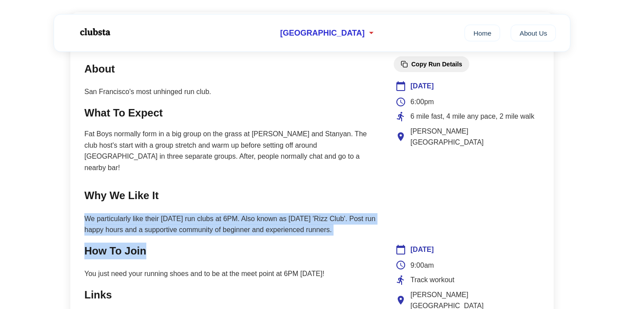  Describe the element at coordinates (431, 64) in the screenshot. I see `button: Copy Run Details` at that location.